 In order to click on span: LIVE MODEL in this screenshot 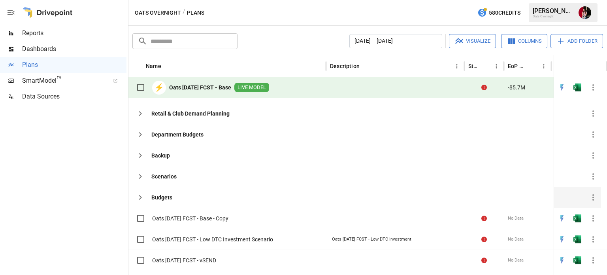, I will do `click(252, 87)`.